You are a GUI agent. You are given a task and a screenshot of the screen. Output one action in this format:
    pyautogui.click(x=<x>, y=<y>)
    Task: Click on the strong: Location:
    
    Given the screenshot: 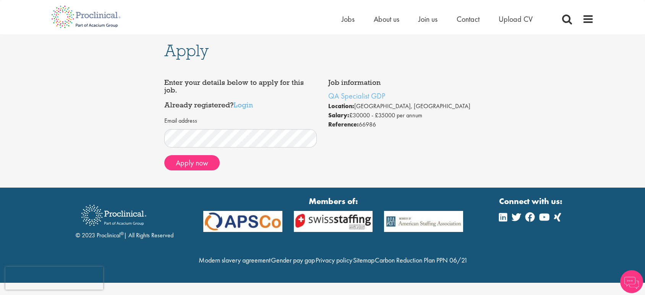 What is the action you would take?
    pyautogui.click(x=341, y=106)
    